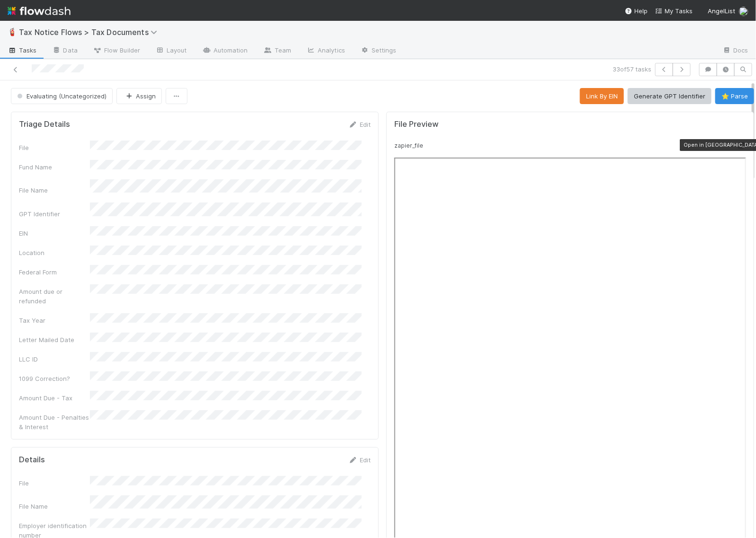 The width and height of the screenshot is (756, 538). Describe the element at coordinates (171, 51) in the screenshot. I see `a: Layout` at that location.